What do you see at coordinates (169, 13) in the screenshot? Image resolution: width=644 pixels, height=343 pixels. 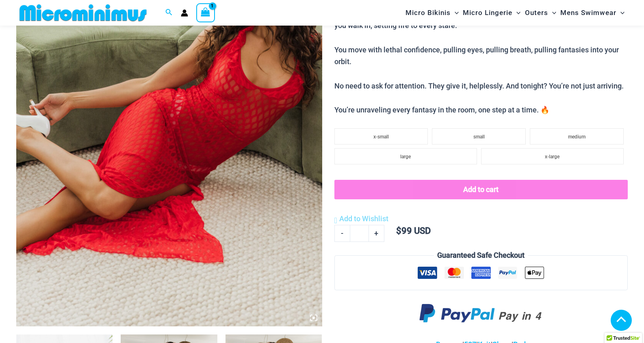 I see `a: Search icon link` at bounding box center [169, 13].